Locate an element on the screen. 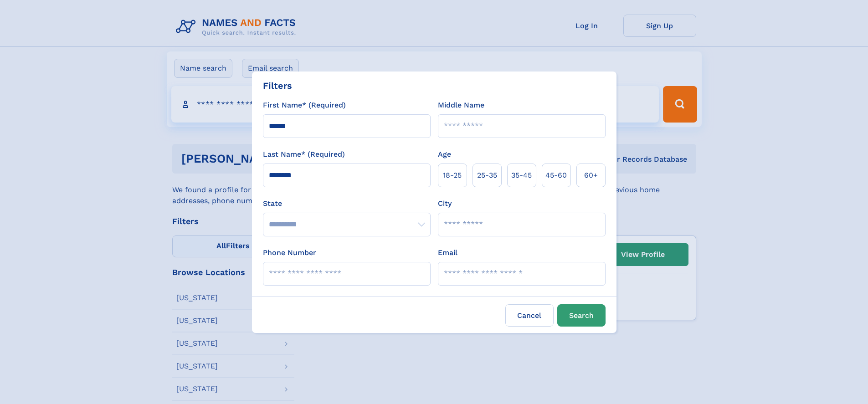 This screenshot has height=404, width=868. label: Phone Number is located at coordinates (290, 253).